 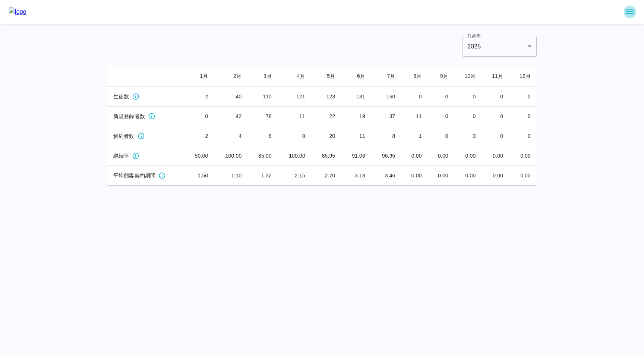 What do you see at coordinates (500, 46) in the screenshot?
I see `div: 2025` at bounding box center [500, 46].